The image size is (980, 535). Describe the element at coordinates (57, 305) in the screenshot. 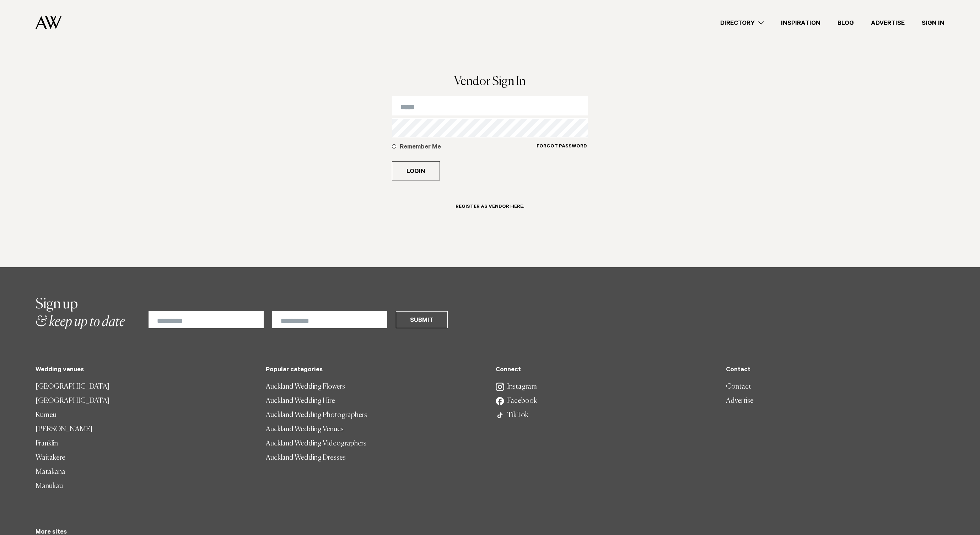

I see `span: Sign up` at that location.